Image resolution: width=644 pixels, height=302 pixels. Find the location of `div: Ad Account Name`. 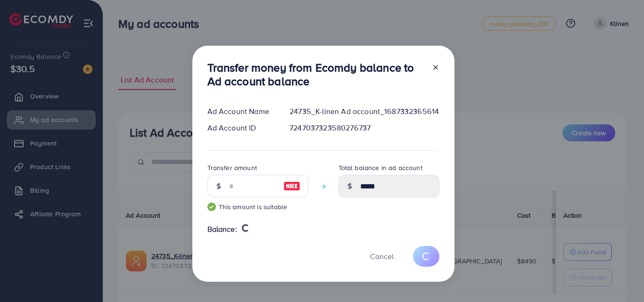

div: Ad Account Name is located at coordinates (241, 111).